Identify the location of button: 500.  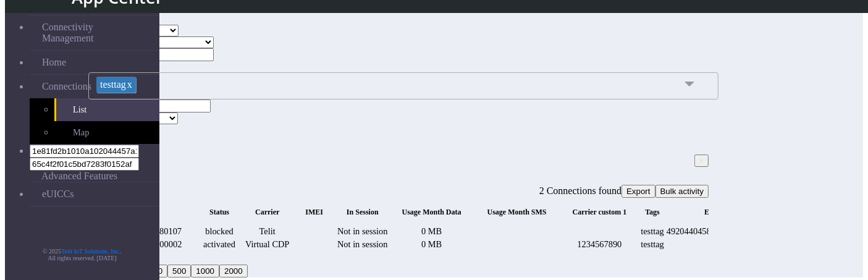
(179, 270).